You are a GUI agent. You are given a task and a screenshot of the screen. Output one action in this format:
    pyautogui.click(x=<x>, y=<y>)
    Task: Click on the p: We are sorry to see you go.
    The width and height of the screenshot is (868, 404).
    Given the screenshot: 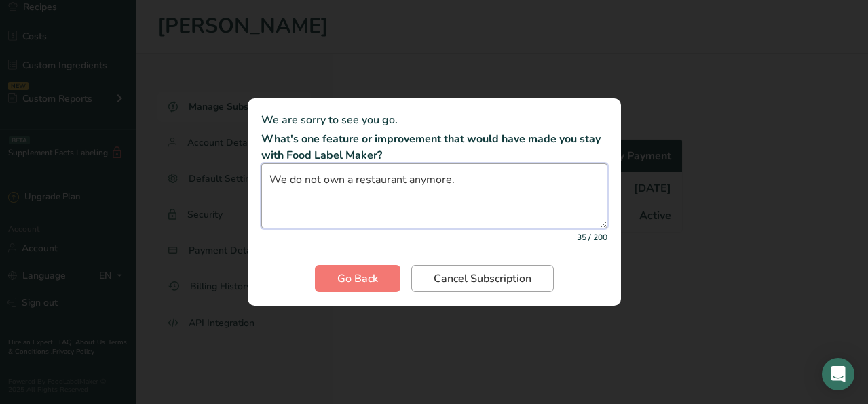 What is the action you would take?
    pyautogui.click(x=434, y=120)
    